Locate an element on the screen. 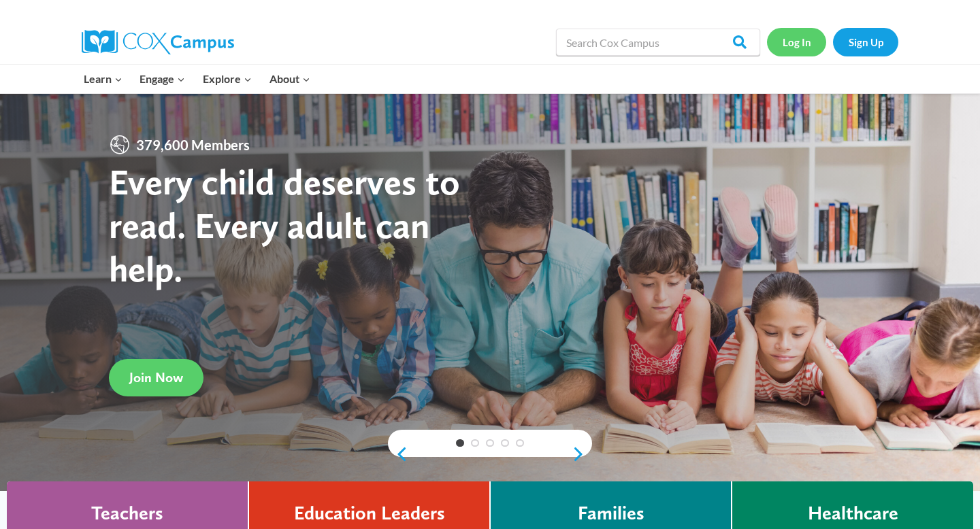 This screenshot has width=980, height=529. h4: Healthcare is located at coordinates (853, 513).